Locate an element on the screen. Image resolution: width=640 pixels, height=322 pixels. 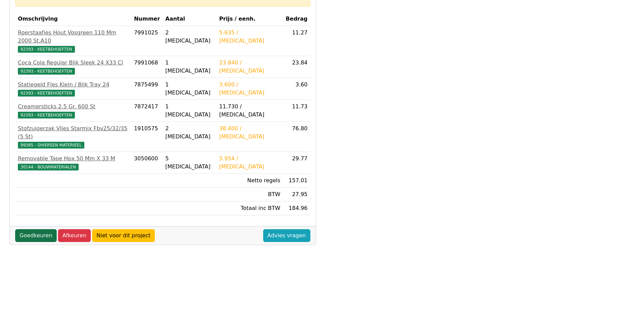
a: Stofzuigerzak Vlies Starmix Fbv25/32/35 (5 St)99385 - DIVERSEN MATERIEEL is located at coordinates (73, 137).